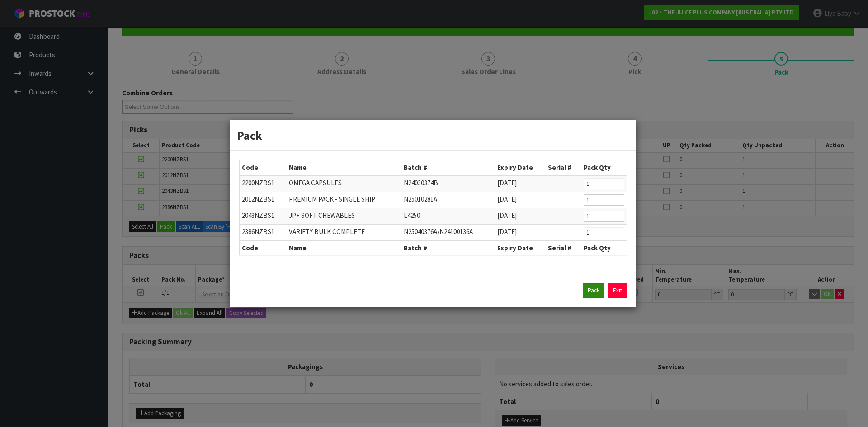 This screenshot has height=427, width=868. I want to click on span: OMEGA CAPSULES, so click(315, 183).